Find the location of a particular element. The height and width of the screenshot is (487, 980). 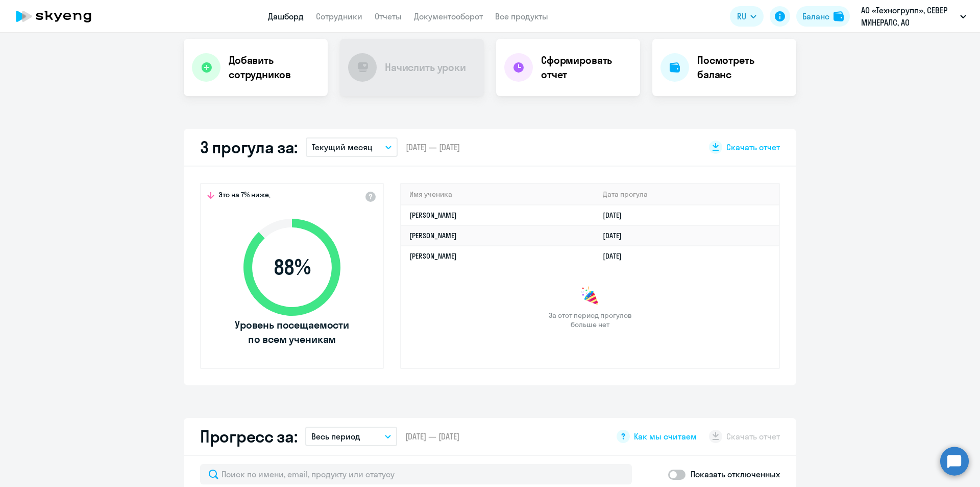

a: Все продукты is located at coordinates (522, 16).